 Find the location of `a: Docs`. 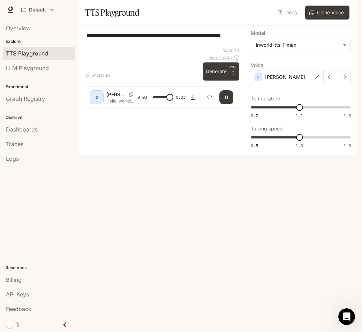

a: Docs is located at coordinates (288, 13).